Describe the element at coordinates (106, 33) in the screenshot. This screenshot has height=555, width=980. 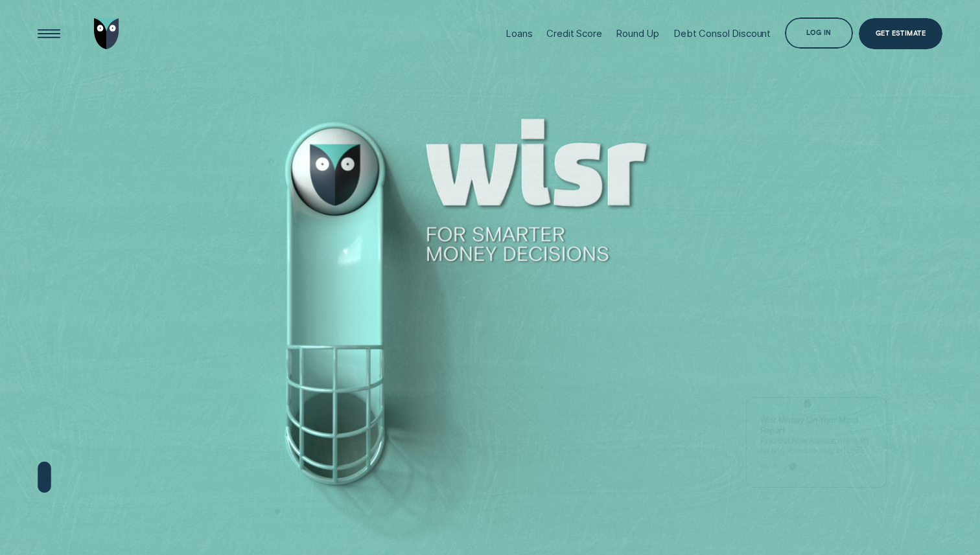
I see `img: Wisr` at that location.